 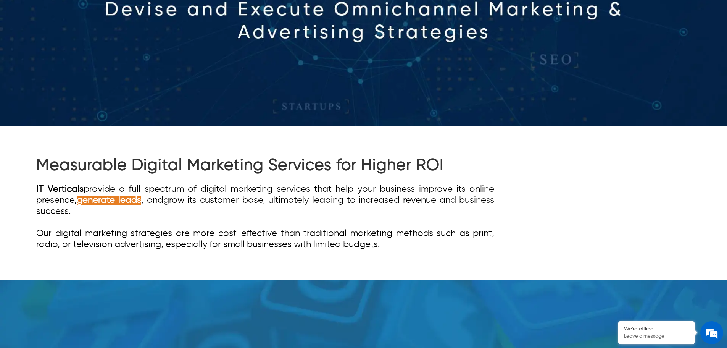 What do you see at coordinates (109, 200) in the screenshot?
I see `strong: generate leads` at bounding box center [109, 200].